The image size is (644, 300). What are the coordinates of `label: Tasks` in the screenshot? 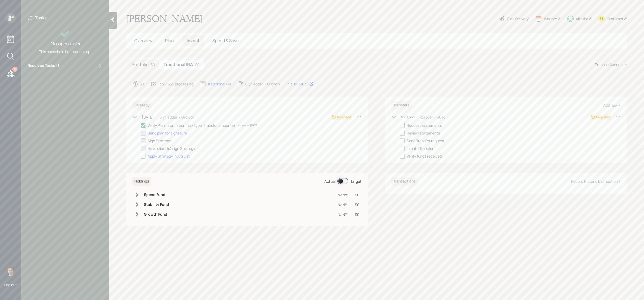 It's located at (41, 18).